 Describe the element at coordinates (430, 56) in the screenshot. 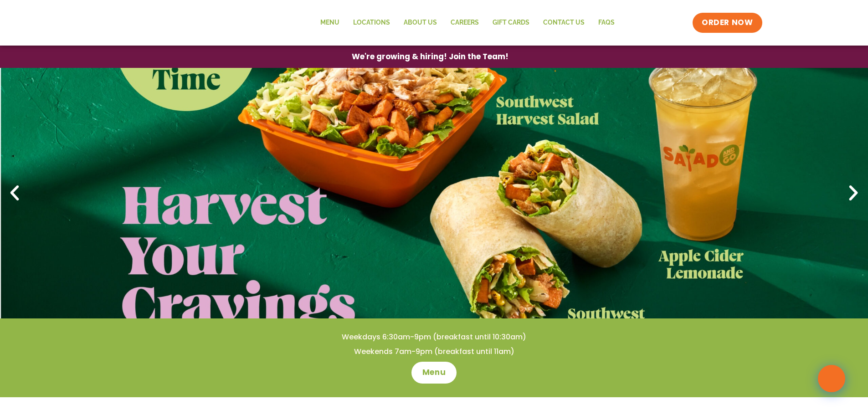

I see `a: We're growing & hiring! Join the Team!` at that location.